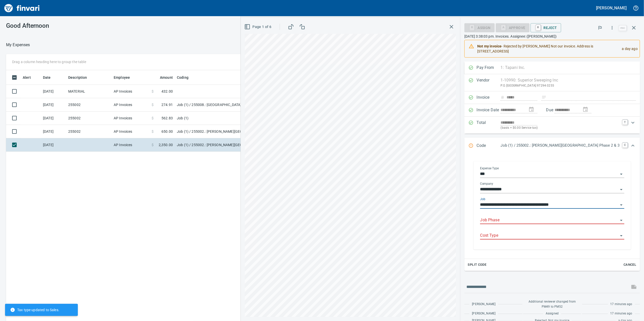 This screenshot has width=644, height=321. I want to click on span: 650.00, so click(167, 131).